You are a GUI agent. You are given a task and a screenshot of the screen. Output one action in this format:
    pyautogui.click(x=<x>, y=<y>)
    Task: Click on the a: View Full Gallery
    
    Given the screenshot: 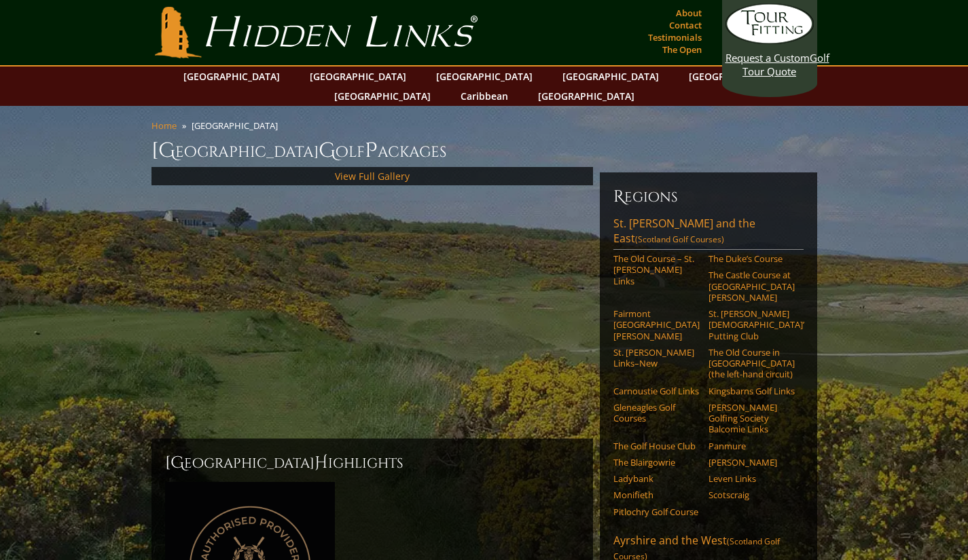 What is the action you would take?
    pyautogui.click(x=372, y=176)
    